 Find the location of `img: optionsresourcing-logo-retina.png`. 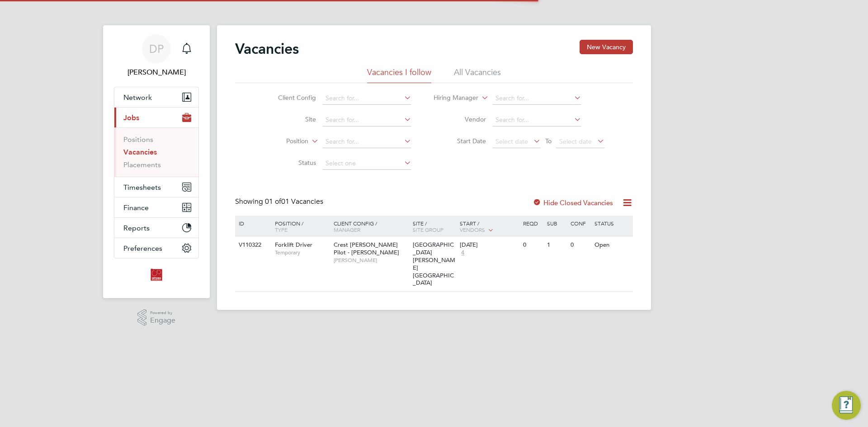

img: optionsresourcing-logo-retina.png is located at coordinates (156, 275).